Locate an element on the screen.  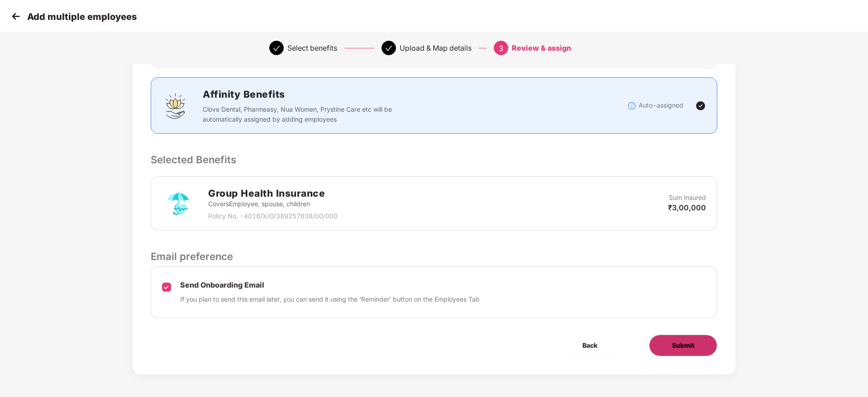
span: Submit is located at coordinates (683, 345).